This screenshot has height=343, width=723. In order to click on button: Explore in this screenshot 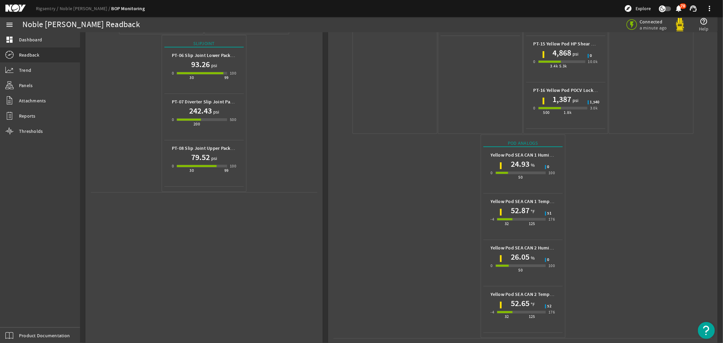, I will do `click(637, 8)`.